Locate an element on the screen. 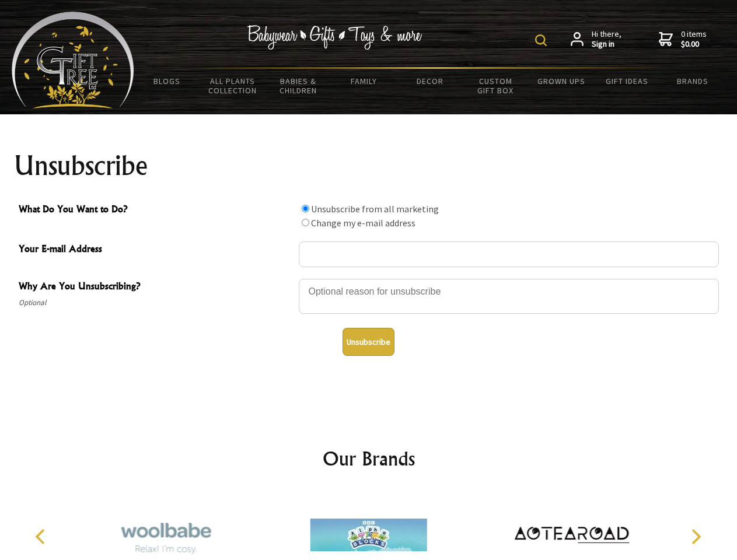  strong: Sign in is located at coordinates (606, 45).